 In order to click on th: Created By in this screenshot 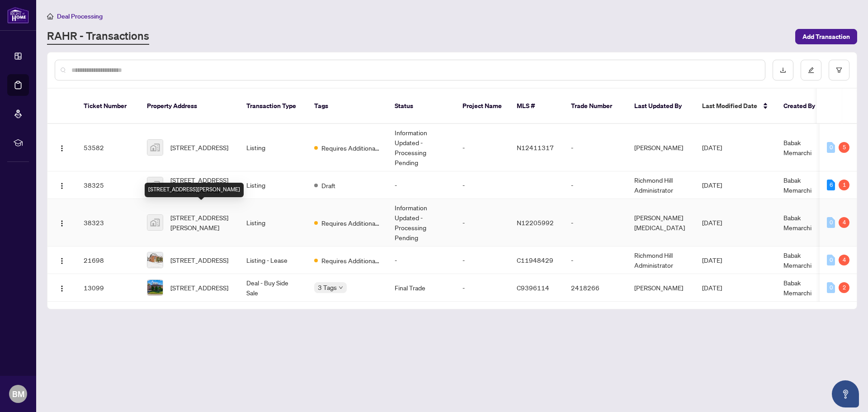, I will do `click(803, 106)`.